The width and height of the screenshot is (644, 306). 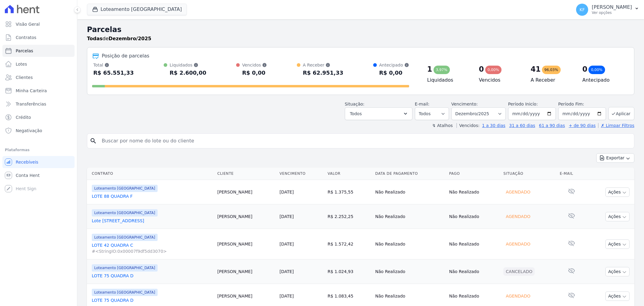 I want to click on div: R$ 2.600,00, so click(x=188, y=73).